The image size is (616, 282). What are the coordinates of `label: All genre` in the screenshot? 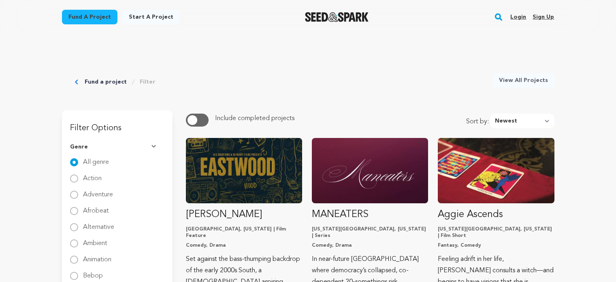 It's located at (96, 159).